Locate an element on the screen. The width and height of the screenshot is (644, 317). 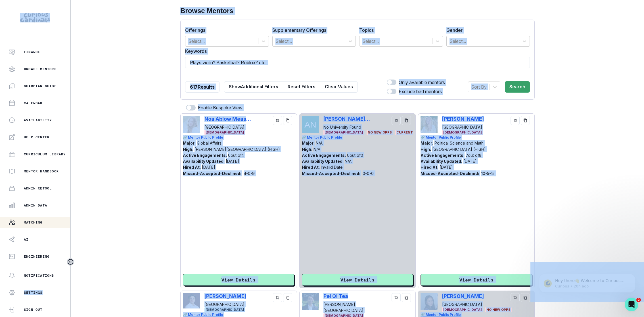
p: Pei Qi Tea is located at coordinates (347, 296).